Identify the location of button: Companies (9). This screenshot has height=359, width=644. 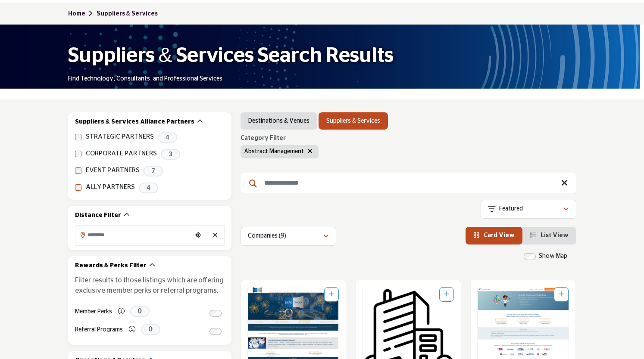
(288, 237).